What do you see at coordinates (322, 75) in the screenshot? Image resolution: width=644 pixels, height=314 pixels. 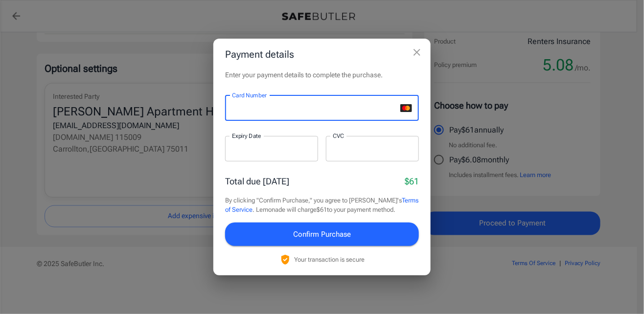 I see `p: Enter your payment details to complete the purchase.` at bounding box center [322, 75].